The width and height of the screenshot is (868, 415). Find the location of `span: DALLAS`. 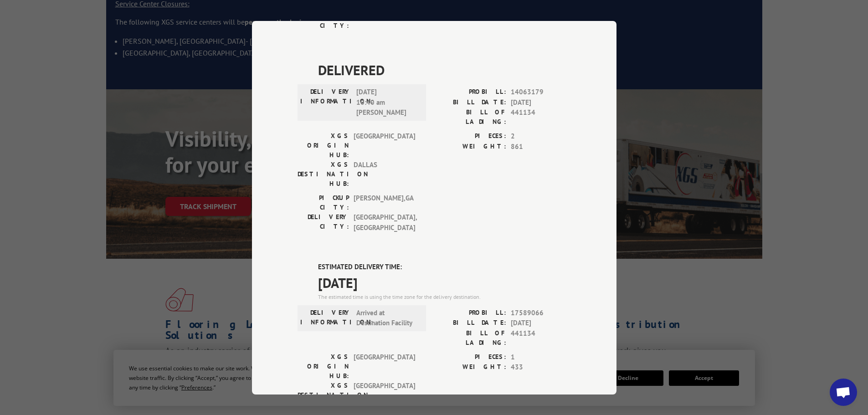

span: DALLAS is located at coordinates (384, 174).